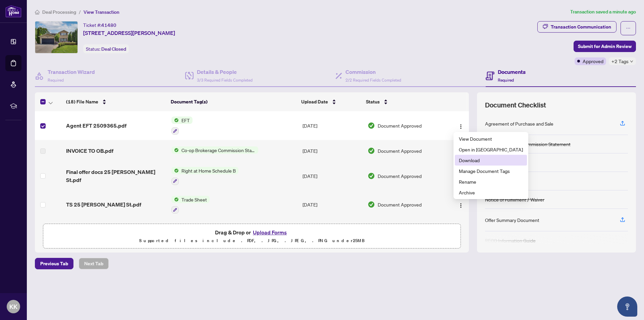 The image size is (644, 320). Describe the element at coordinates (252, 232) in the screenshot. I see `span: Drag & Drop or` at that location.